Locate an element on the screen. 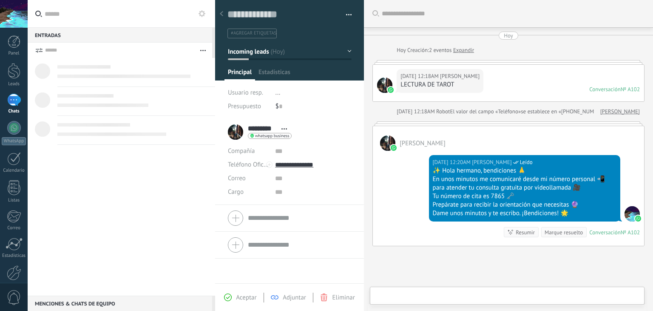  span: Presupuesto is located at coordinates (245, 106).